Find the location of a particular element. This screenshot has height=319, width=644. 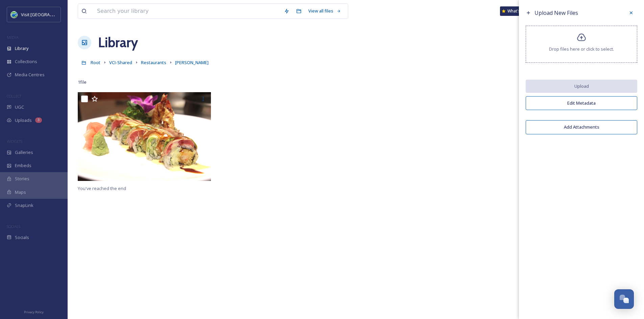

span: Collections is located at coordinates (26, 62).